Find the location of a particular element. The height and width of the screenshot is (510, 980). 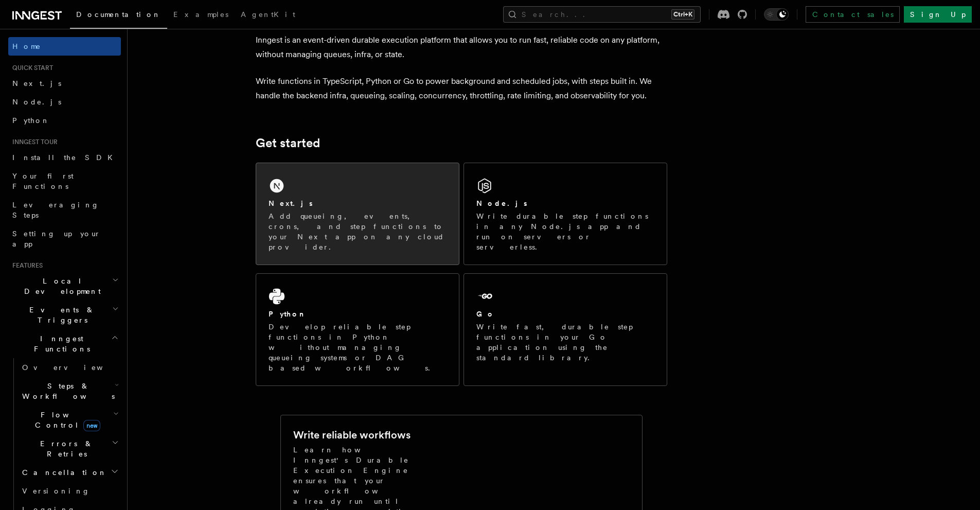

span: Versioning is located at coordinates (56, 491).